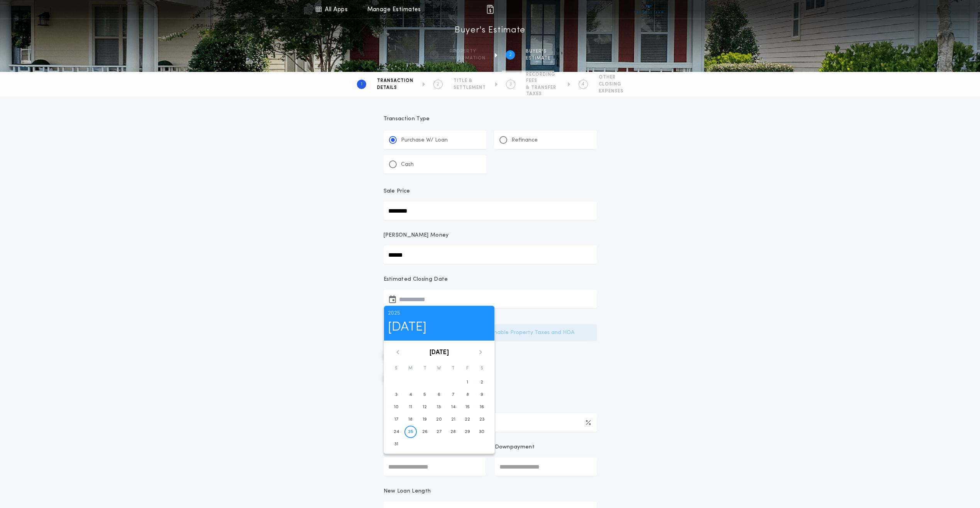  Describe the element at coordinates (467, 59) in the screenshot. I see `span: information` at that location.